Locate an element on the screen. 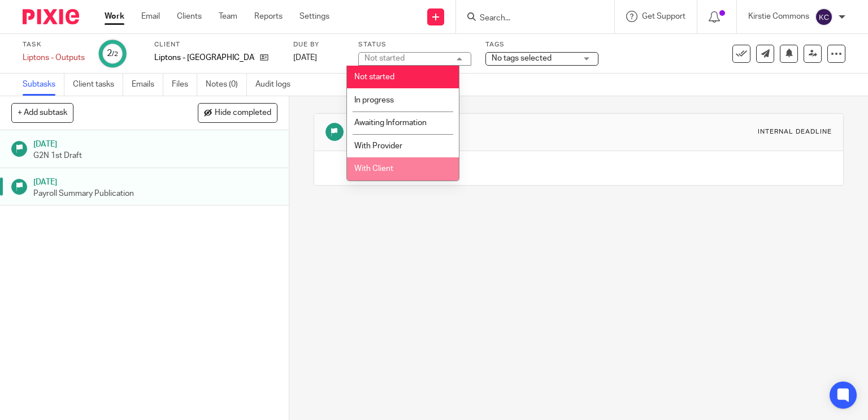 This screenshot has width=868, height=420. span: In progress is located at coordinates (374, 100).